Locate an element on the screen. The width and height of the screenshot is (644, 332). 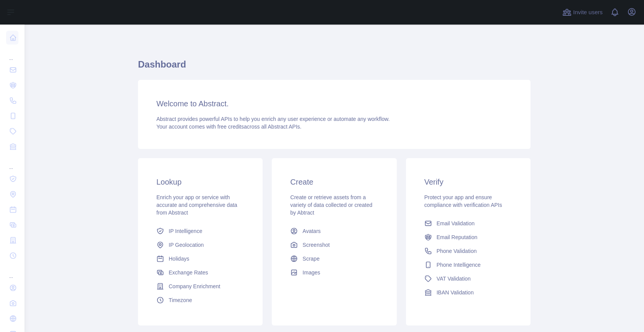
span: IP Geolocation is located at coordinates (186, 245).